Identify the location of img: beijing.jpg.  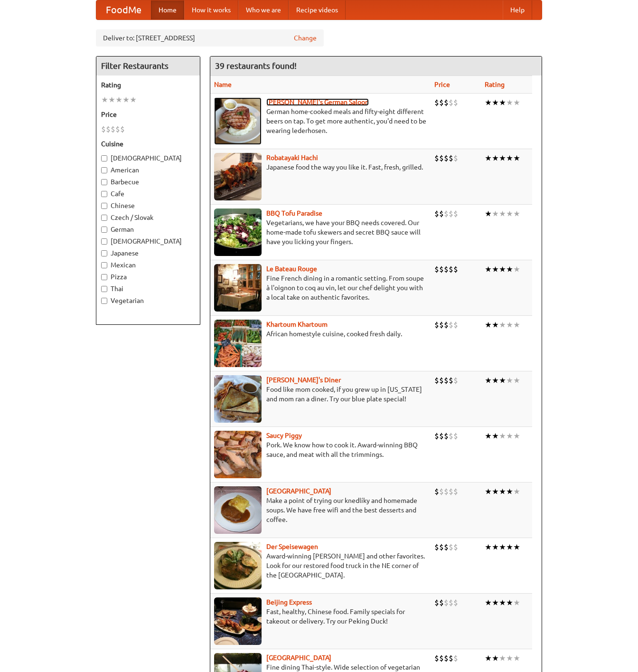
(238, 621).